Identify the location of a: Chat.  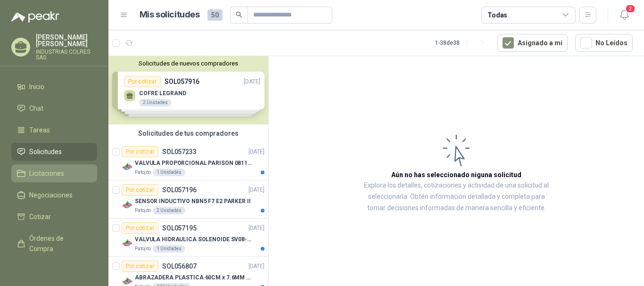
(54, 108).